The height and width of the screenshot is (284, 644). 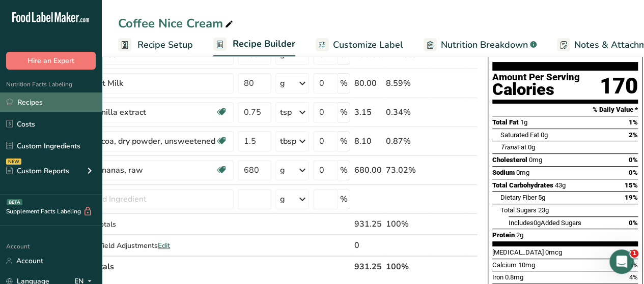 I want to click on span: Iron, so click(x=497, y=278).